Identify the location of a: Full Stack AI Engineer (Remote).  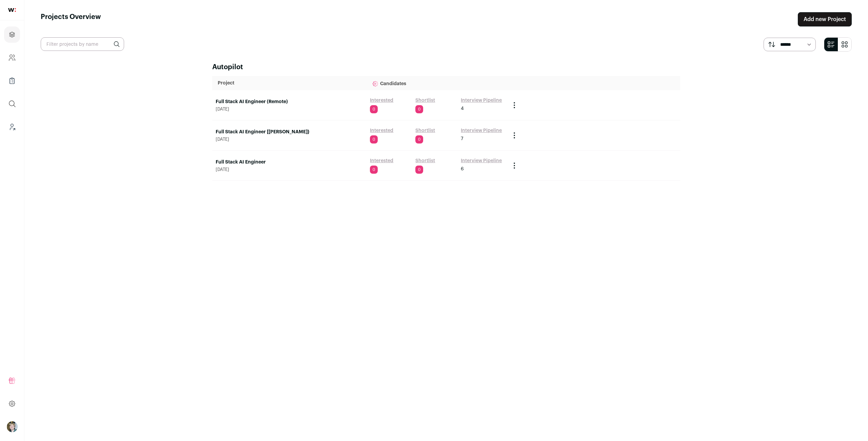
(289, 102).